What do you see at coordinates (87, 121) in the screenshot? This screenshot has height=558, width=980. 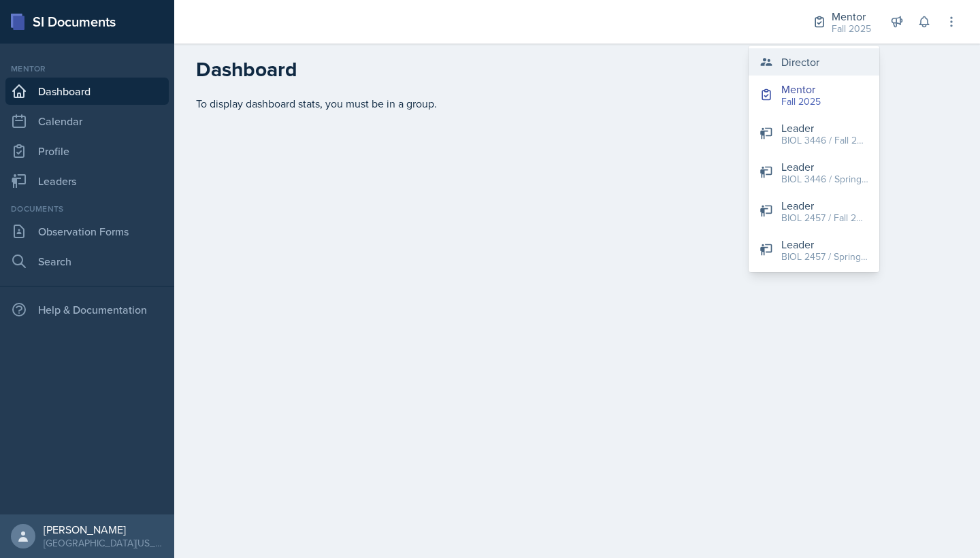 I see `a: Calendar` at bounding box center [87, 121].